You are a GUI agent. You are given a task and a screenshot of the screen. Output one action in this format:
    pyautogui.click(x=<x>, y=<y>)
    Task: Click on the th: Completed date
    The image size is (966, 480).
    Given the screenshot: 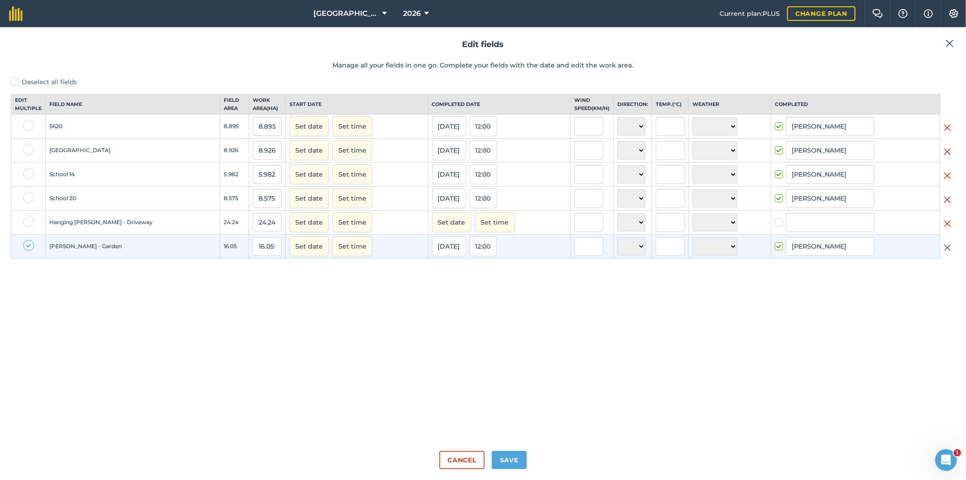 What is the action you would take?
    pyautogui.click(x=499, y=105)
    